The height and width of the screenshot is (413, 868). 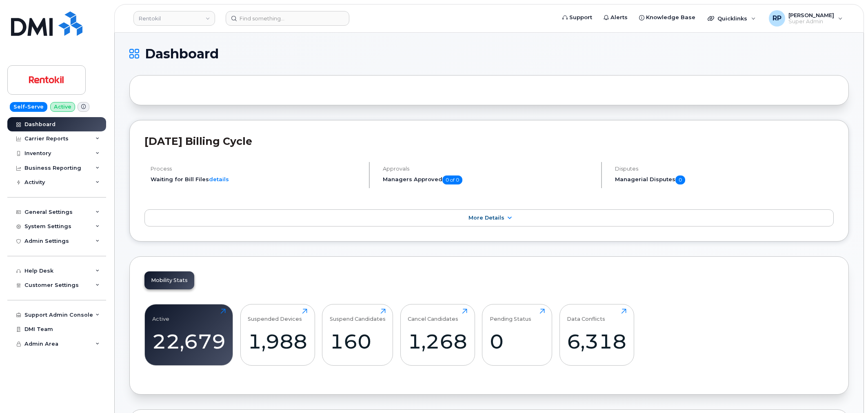 What do you see at coordinates (433, 315) in the screenshot?
I see `div: Cancel Candidates` at bounding box center [433, 315].